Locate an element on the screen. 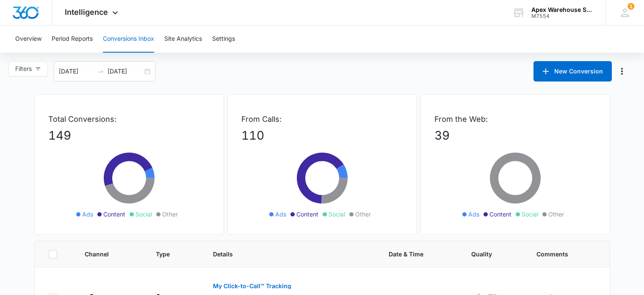  span: Type is located at coordinates (168, 254).